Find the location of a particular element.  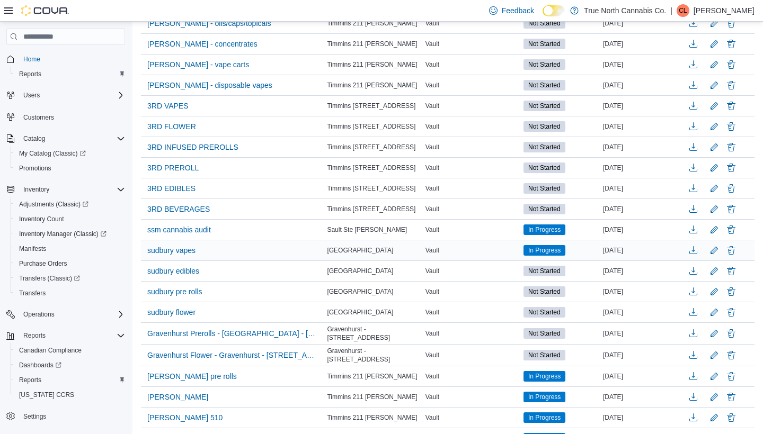

button: Operations is located at coordinates (66, 315).